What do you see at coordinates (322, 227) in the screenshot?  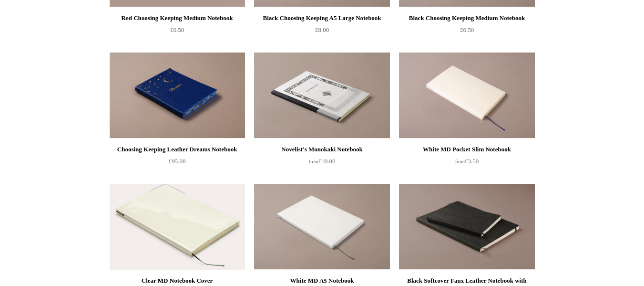 I see `img: White MD A5 Notebook` at bounding box center [322, 227].